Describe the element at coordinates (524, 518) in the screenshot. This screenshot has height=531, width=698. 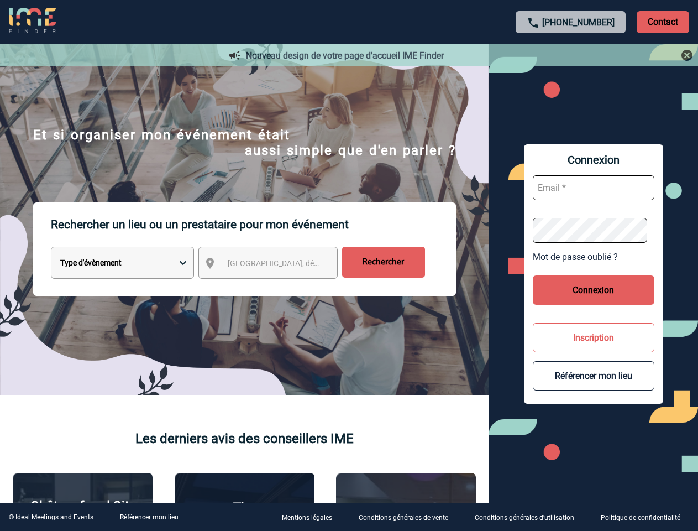
I see `p: Conditions générales d'utilisation` at that location.